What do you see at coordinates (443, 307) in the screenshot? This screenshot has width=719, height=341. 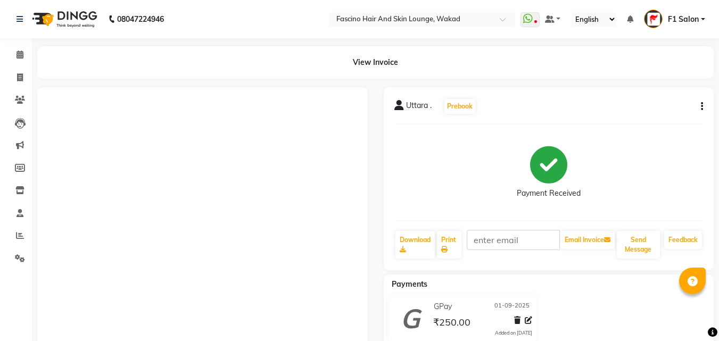 I see `span: GPay` at bounding box center [443, 307].